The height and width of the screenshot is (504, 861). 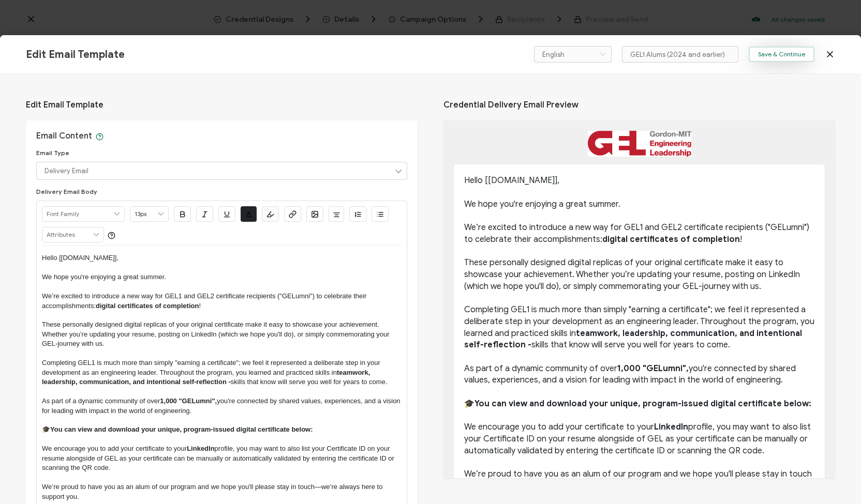 I want to click on div: Chat Widget, so click(x=835, y=479).